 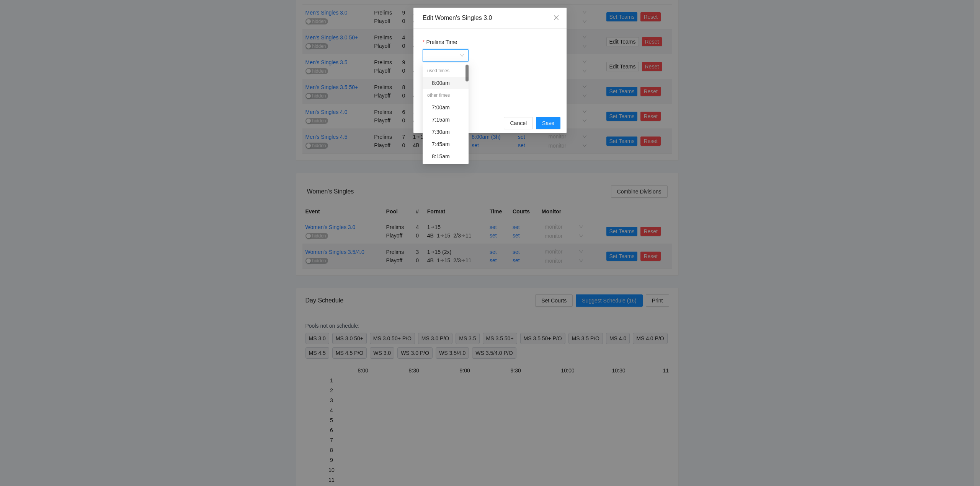 I want to click on button: Save, so click(x=548, y=123).